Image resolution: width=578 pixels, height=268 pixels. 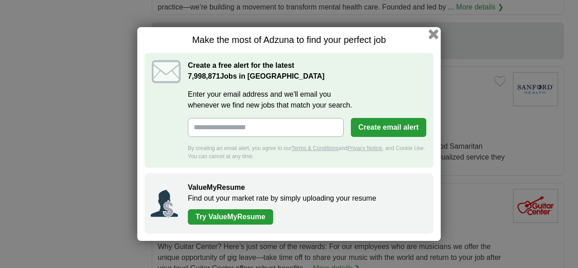 I want to click on a: Terms & Conditions, so click(x=315, y=148).